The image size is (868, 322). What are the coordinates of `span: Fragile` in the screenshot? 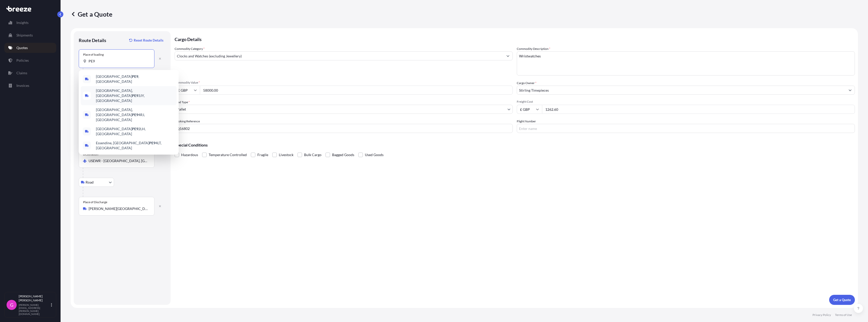 It's located at (263, 155).